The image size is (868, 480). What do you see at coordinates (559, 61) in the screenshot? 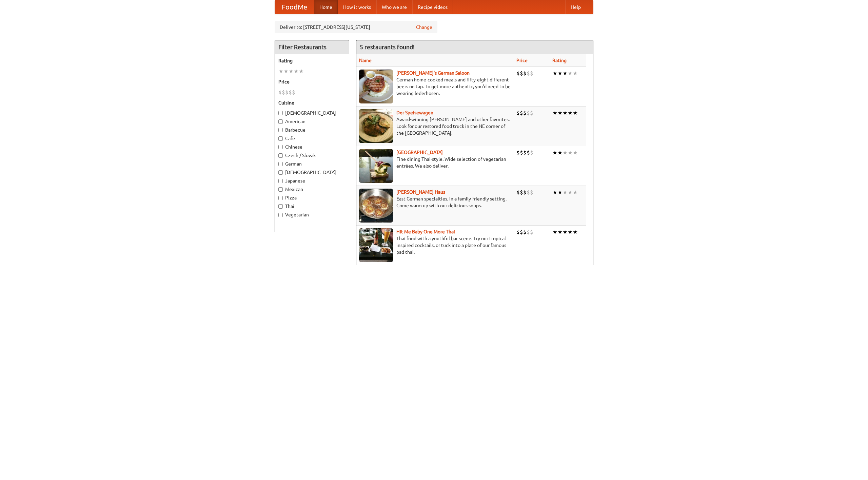
I see `a: Rating` at bounding box center [559, 61].